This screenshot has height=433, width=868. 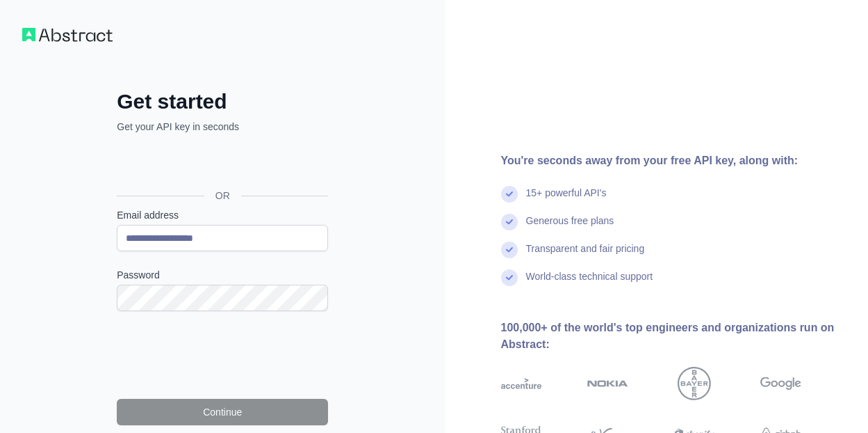 What do you see at coordinates (566, 200) in the screenshot?
I see `div: 15+ powerful API's` at bounding box center [566, 200].